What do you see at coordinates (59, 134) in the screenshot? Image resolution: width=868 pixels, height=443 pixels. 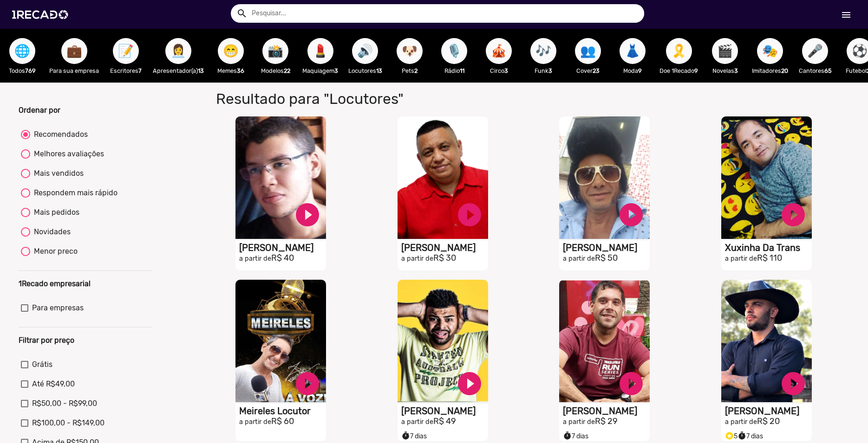 I see `div: Recomendados` at bounding box center [59, 134].